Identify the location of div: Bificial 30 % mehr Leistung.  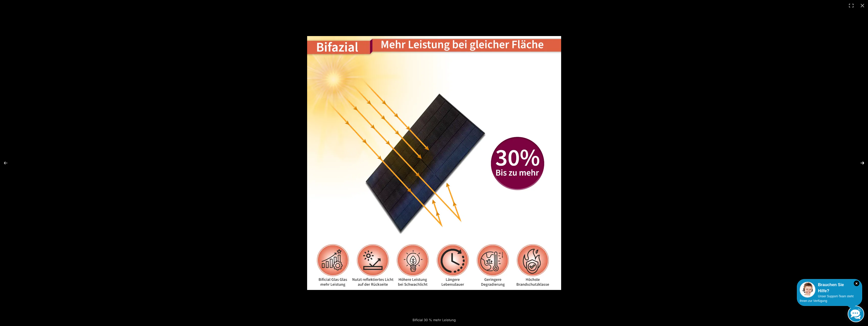
(434, 320).